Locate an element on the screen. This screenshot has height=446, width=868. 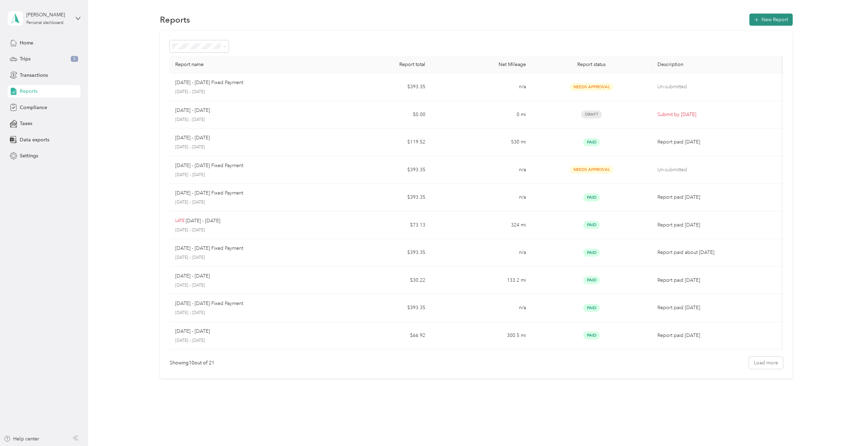
td: 0 mi is located at coordinates (481, 115).